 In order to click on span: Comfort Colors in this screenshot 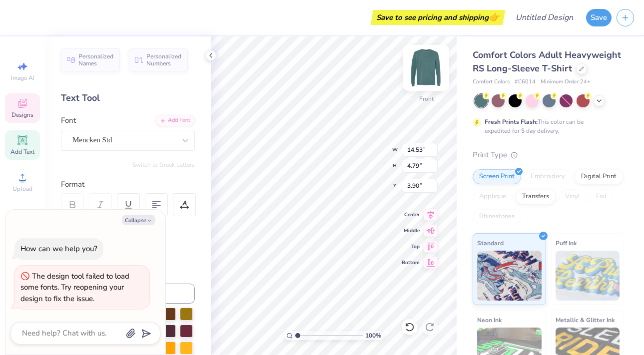, I will do `click(491, 82)`.